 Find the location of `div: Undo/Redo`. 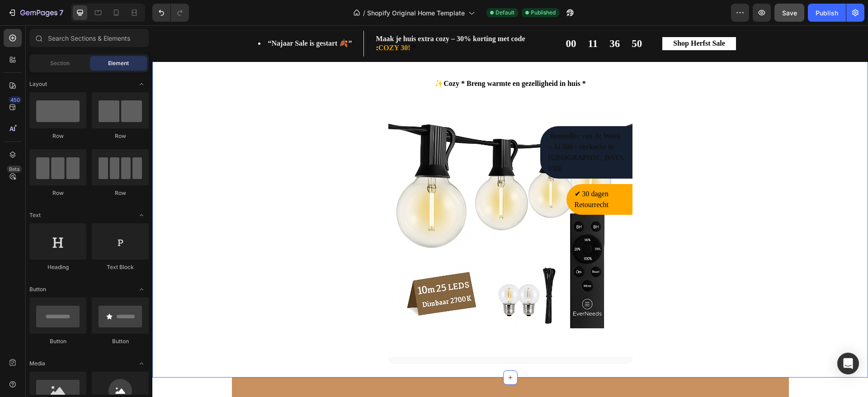

div: Undo/Redo is located at coordinates (171, 13).